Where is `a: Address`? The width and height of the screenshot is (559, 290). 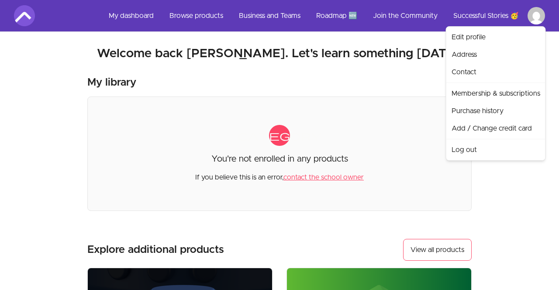
a: Address is located at coordinates (495, 55).